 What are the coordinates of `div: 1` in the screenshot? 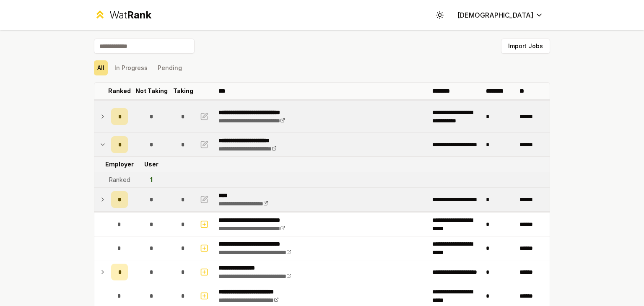 It's located at (152, 180).